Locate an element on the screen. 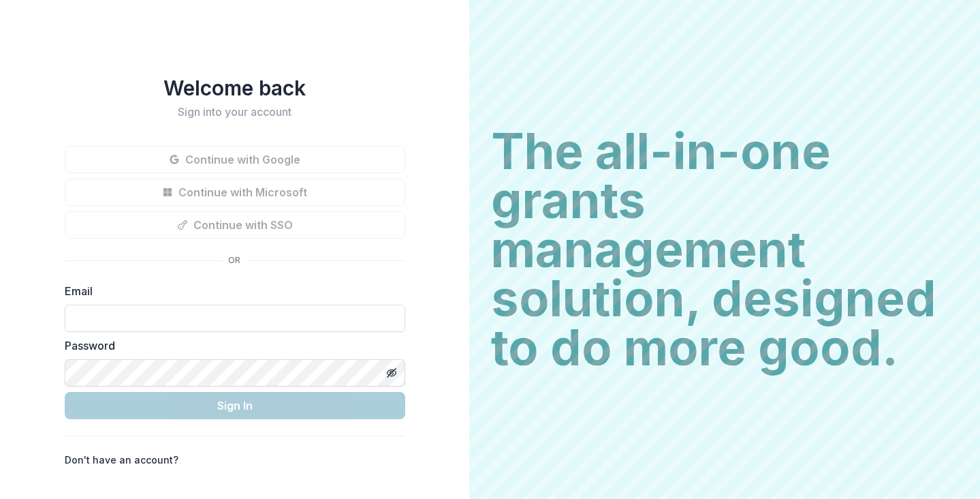  button: Continue with Microsoft is located at coordinates (235, 192).